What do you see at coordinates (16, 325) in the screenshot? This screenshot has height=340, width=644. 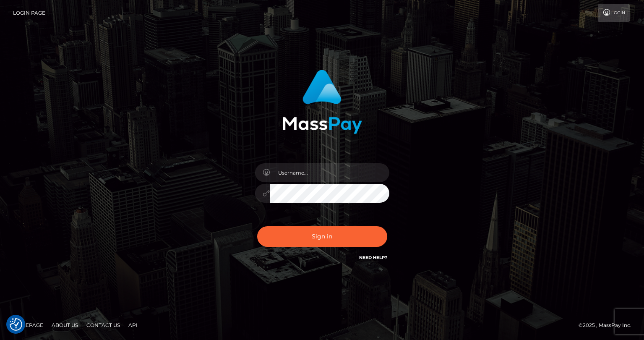 I see `button: Consent Preferences` at bounding box center [16, 325].